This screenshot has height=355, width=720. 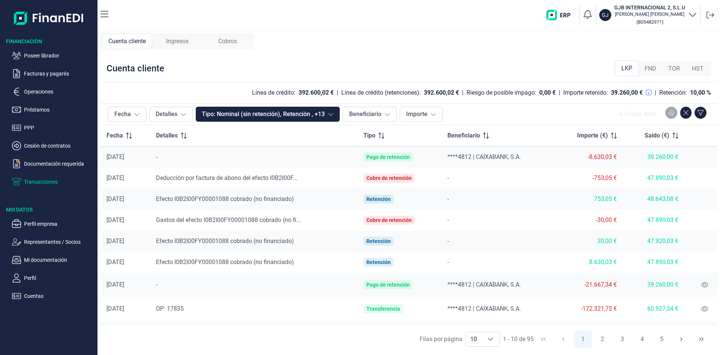 What do you see at coordinates (589, 284) in the screenshot?
I see `div: -21.667,34 €` at bounding box center [589, 284].